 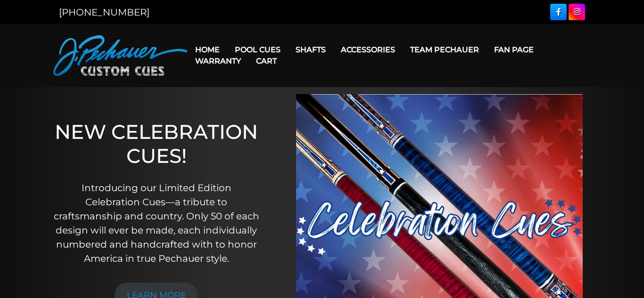 What do you see at coordinates (208, 49) in the screenshot?
I see `a: Home` at bounding box center [208, 49].